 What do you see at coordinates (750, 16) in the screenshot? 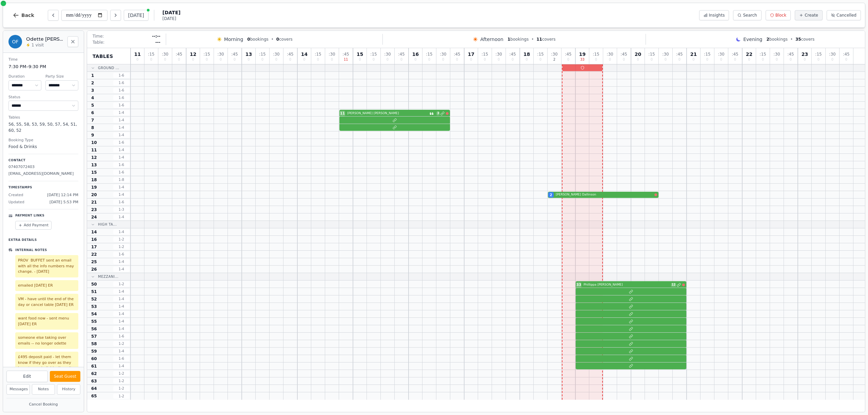
I see `span: Search` at bounding box center [750, 16].